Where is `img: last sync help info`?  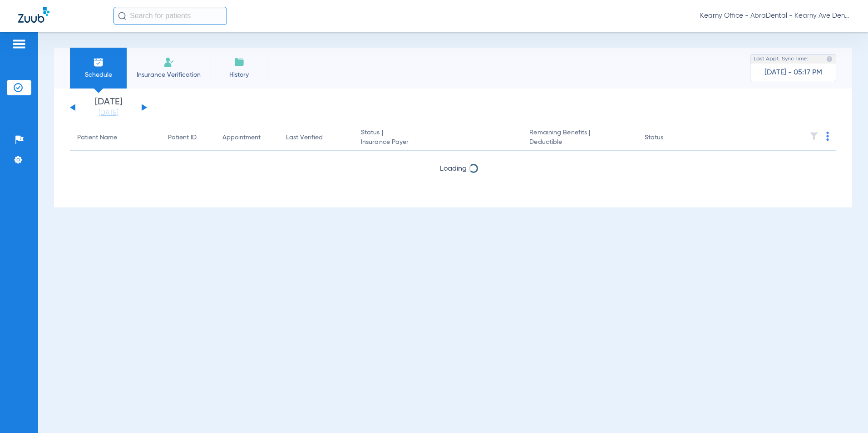 img: last sync help info is located at coordinates (829, 59).